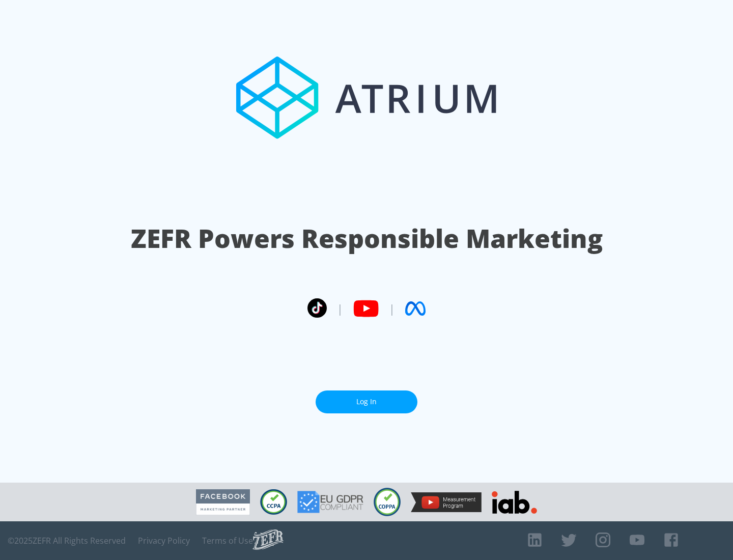  What do you see at coordinates (367, 402) in the screenshot?
I see `a: Log In` at bounding box center [367, 402].